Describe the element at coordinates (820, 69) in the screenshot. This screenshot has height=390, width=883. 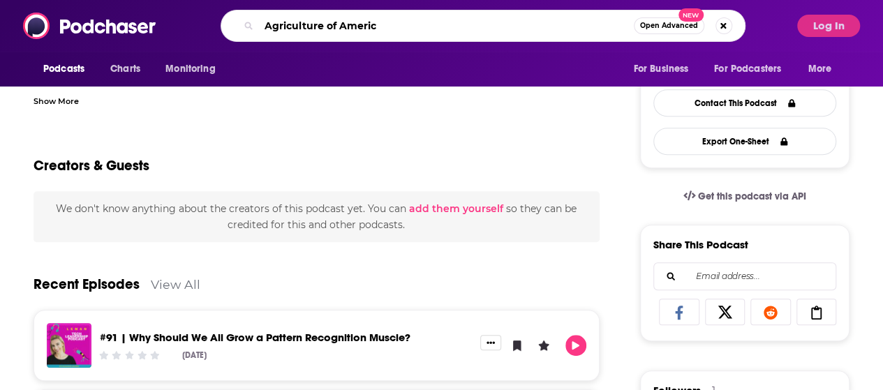
I see `span: More` at that location.